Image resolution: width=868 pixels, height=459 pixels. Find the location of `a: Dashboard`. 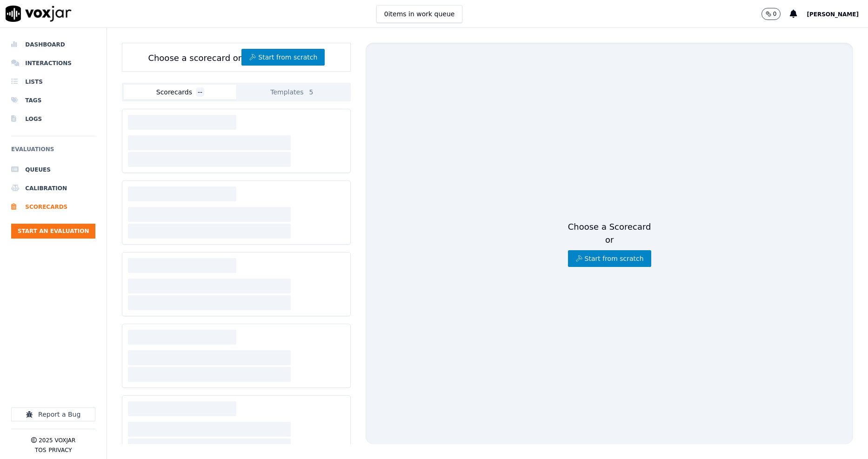

a: Dashboard is located at coordinates (53, 45).